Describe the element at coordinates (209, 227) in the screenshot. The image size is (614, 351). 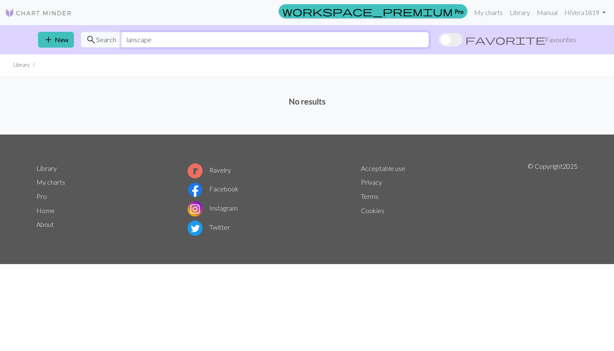
I see `a: Twitter` at that location.